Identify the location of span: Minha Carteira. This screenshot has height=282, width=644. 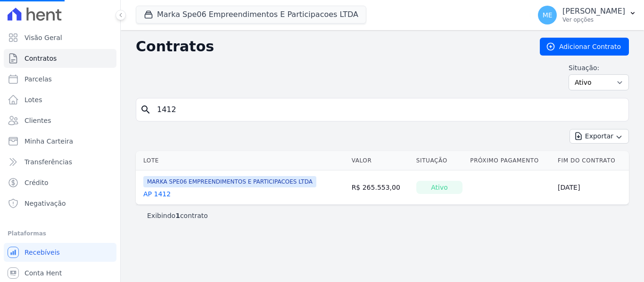
(49, 141).